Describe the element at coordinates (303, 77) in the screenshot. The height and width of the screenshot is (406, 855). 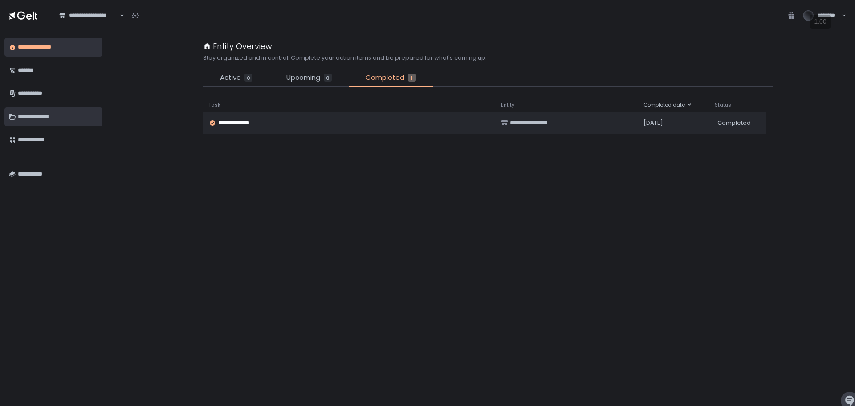
I see `span: Upcoming` at that location.